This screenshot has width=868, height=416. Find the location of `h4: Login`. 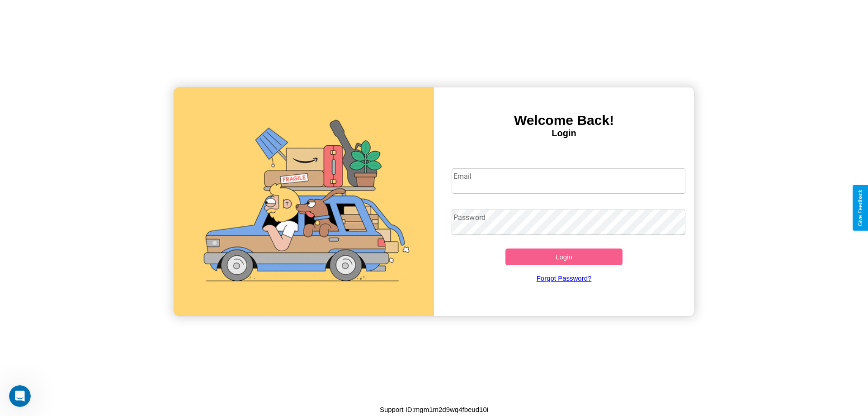

h4: Login is located at coordinates (564, 133).